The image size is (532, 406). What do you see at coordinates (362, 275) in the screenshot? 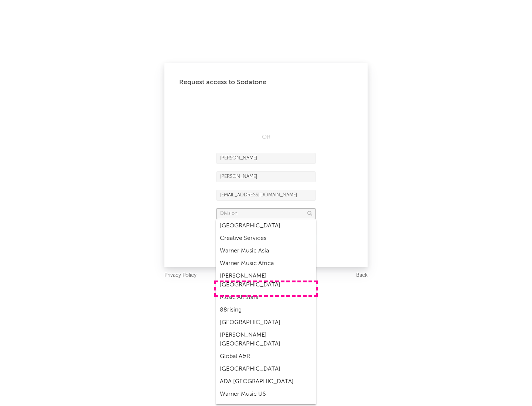
I see `a: Back` at bounding box center [362, 275].